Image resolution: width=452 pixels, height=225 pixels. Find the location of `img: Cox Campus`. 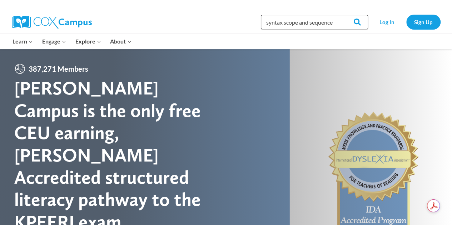

img: Cox Campus is located at coordinates (52, 22).